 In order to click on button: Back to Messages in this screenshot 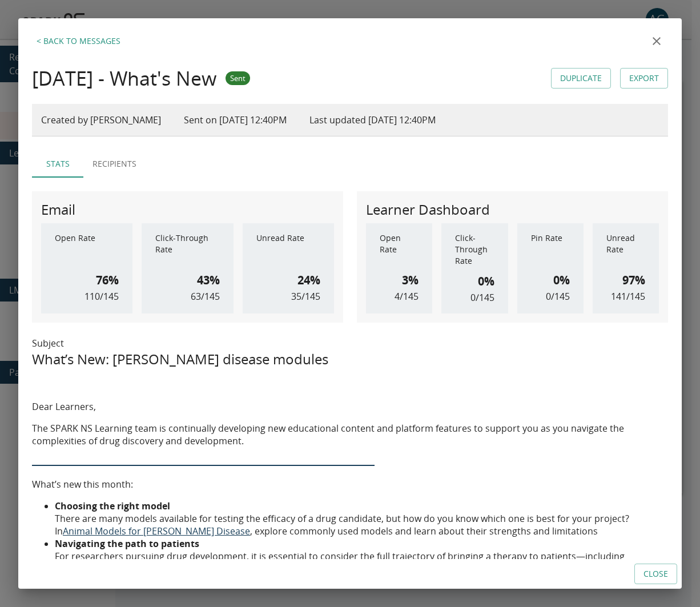, I will do `click(79, 41)`.